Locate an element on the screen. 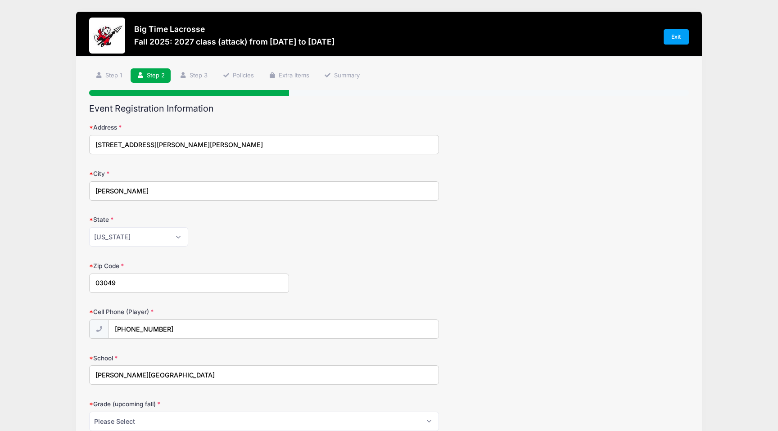 The image size is (778, 431). a: Policies is located at coordinates (238, 76).